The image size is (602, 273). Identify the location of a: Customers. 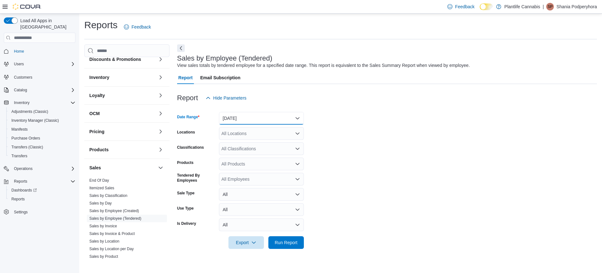
(23, 77).